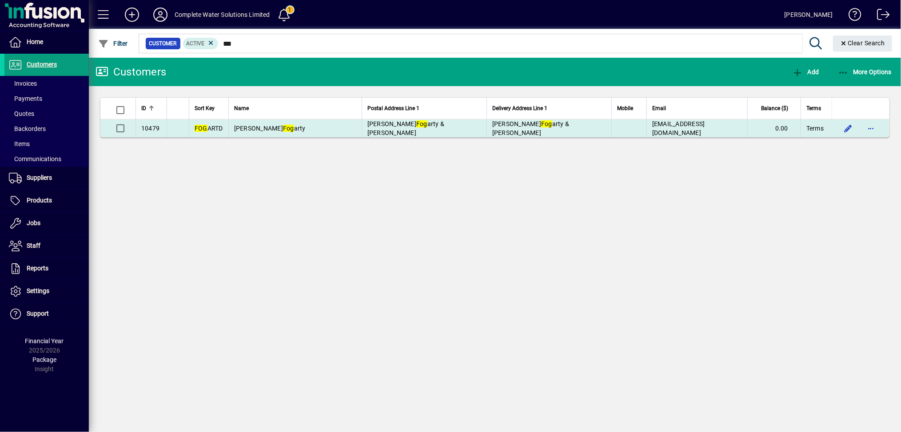  I want to click on a: Jobs, so click(47, 223).